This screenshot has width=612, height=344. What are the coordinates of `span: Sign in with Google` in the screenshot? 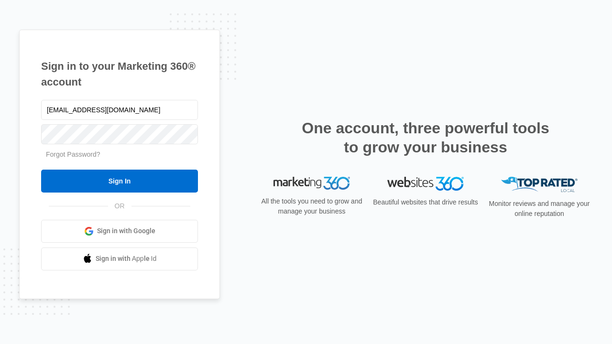 It's located at (126, 231).